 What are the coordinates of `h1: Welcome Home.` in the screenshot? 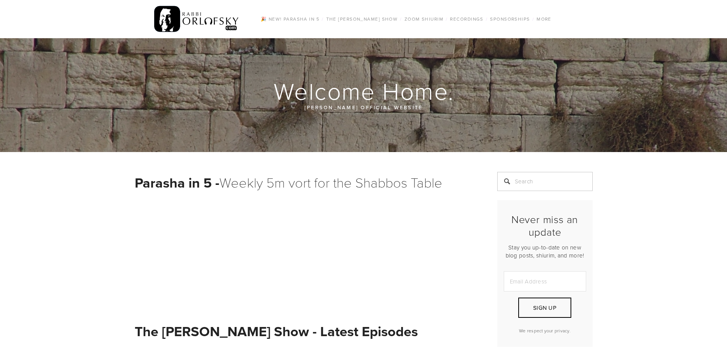 It's located at (364, 91).